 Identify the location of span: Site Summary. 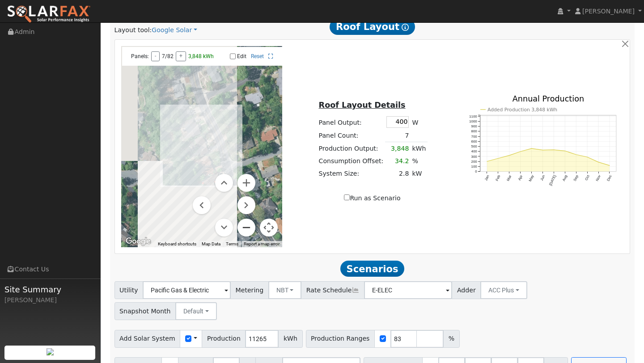
(50, 290).